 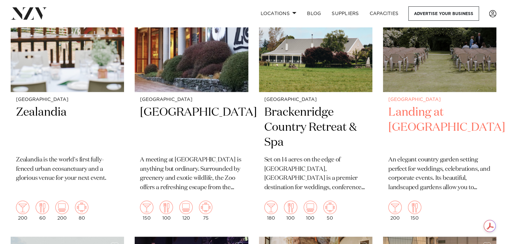 I want to click on div: 180, so click(x=271, y=210).